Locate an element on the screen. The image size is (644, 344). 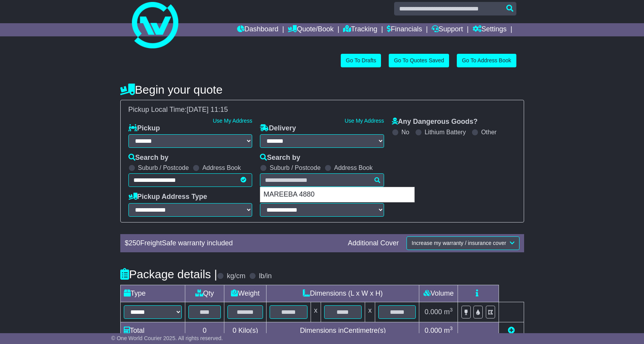
a: Go To Quotes Saved is located at coordinates (419, 60).